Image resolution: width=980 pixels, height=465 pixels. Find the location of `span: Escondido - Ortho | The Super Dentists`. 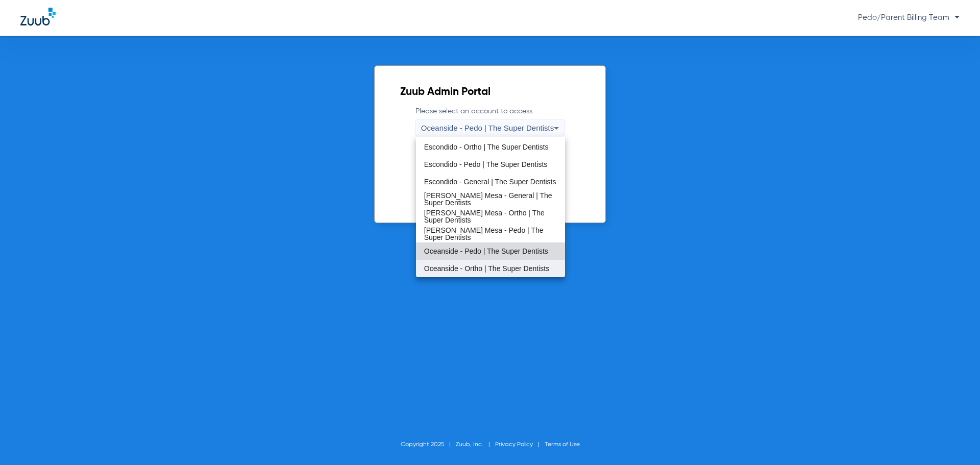

span: Escondido - Ortho | The Super Dentists is located at coordinates (486, 147).